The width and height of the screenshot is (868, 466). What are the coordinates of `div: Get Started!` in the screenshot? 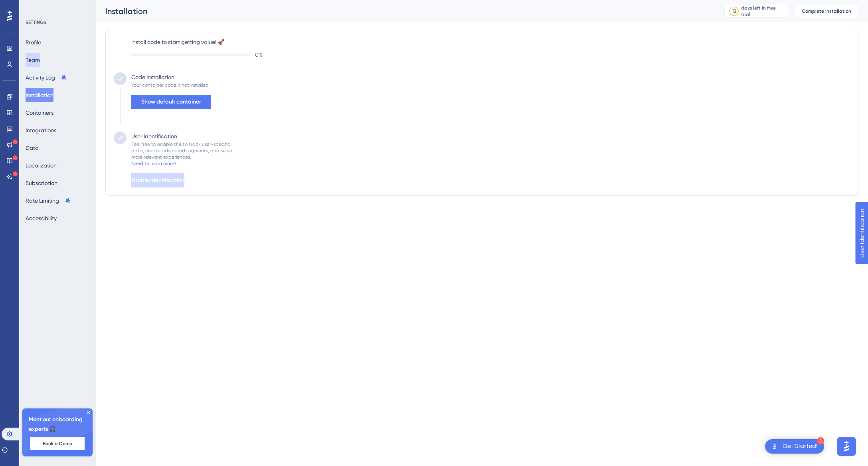 It's located at (800, 446).